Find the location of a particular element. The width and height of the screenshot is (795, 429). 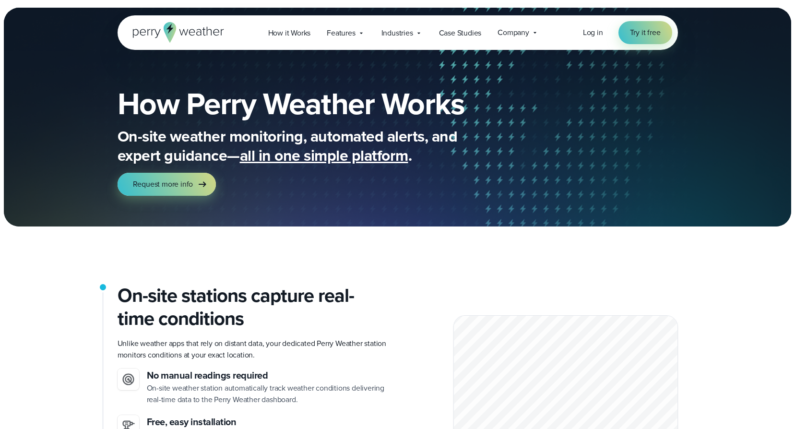

span: Log in is located at coordinates (593, 32).